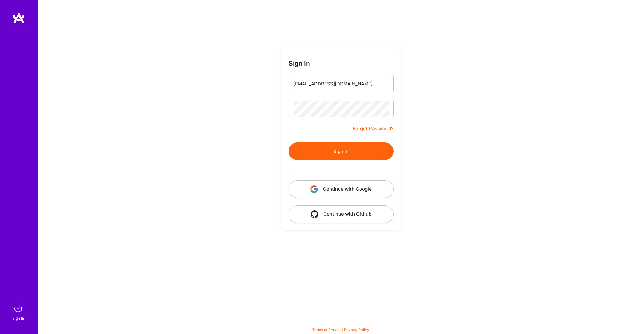  I want to click on a: Forgot Password?, so click(373, 129).